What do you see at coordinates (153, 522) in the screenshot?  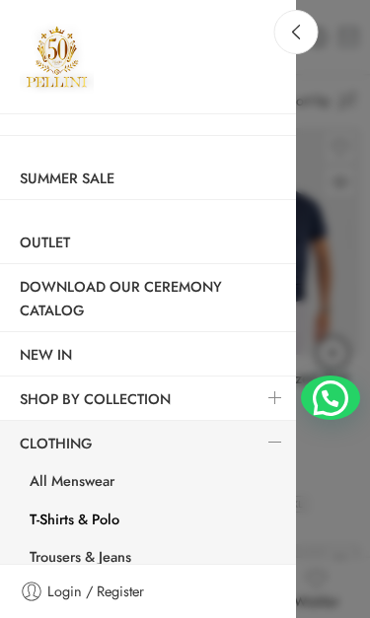 I see `a: T-Shirts & Polo` at bounding box center [153, 522].